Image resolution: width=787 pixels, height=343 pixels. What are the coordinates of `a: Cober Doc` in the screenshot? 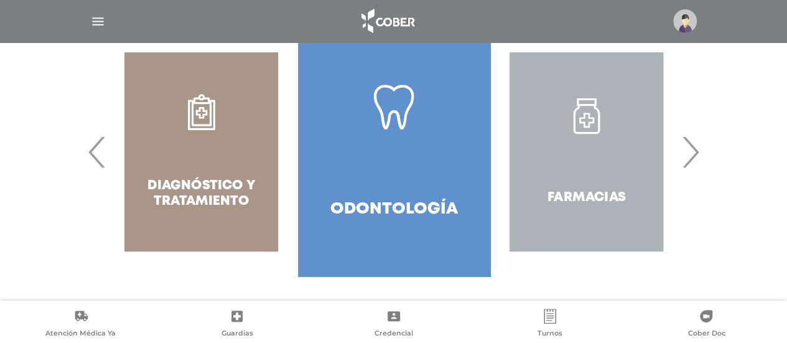 It's located at (706, 324).